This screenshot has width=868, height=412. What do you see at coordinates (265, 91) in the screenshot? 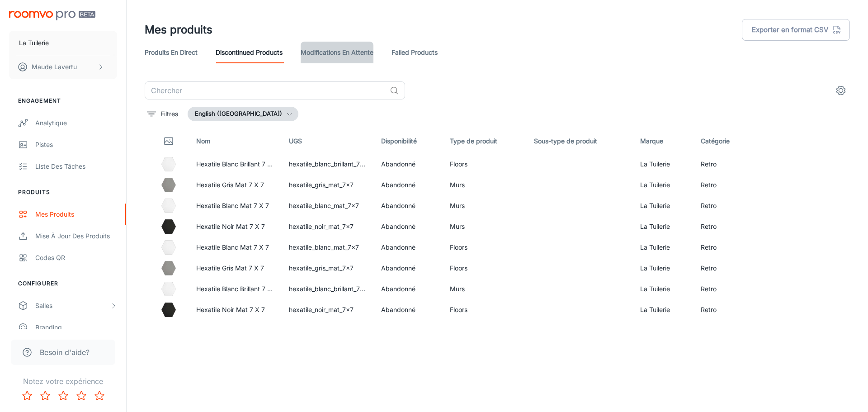
I see `input: Chercher` at bounding box center [265, 91].